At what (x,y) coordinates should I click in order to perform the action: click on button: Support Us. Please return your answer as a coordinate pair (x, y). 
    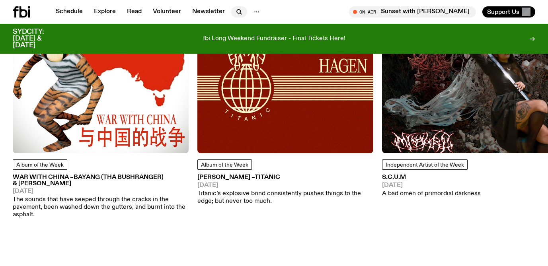
    Looking at the image, I should click on (509, 12).